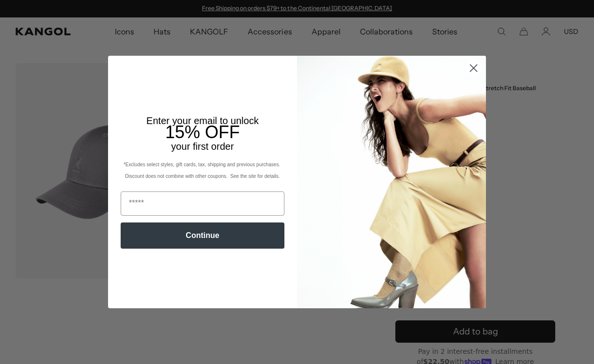  What do you see at coordinates (392, 182) in the screenshot?
I see `img: 93be19ad-e773-4382-80b9-c9d740c9197f.jpeg` at bounding box center [392, 182].